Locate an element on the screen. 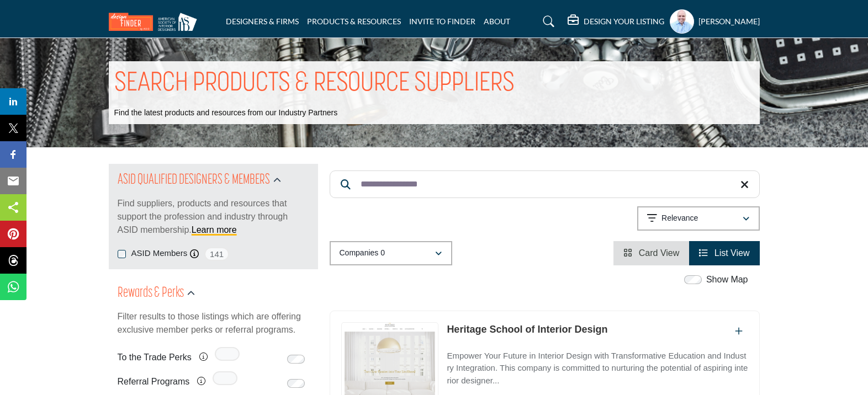 This screenshot has width=868, height=395. button: Companies 0 is located at coordinates (391, 253).